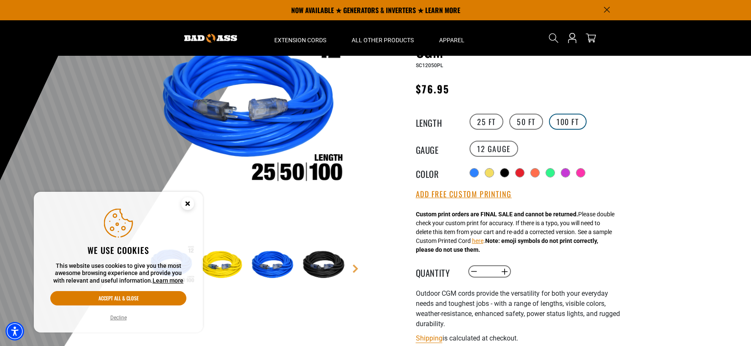 The width and height of the screenshot is (751, 346). Describe the element at coordinates (210, 38) in the screenshot. I see `img: Bad Ass Extension Cords` at that location.